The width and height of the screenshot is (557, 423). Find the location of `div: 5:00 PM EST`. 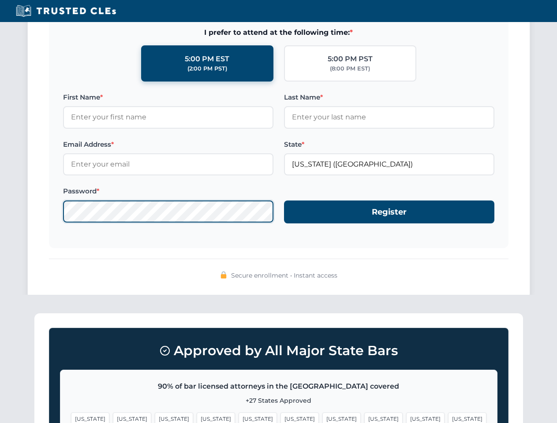

div: 5:00 PM EST is located at coordinates (207, 59).